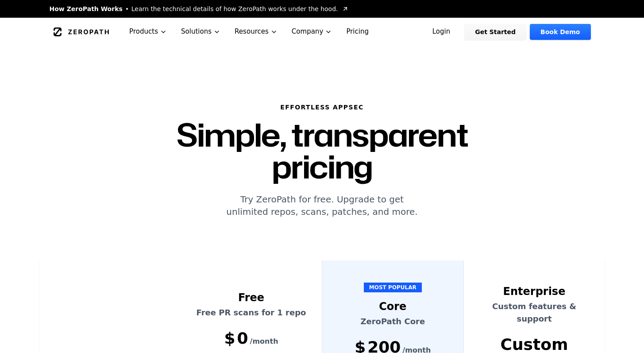  What do you see at coordinates (251, 312) in the screenshot?
I see `p: Free PR scans for 1 repo` at bounding box center [251, 312].